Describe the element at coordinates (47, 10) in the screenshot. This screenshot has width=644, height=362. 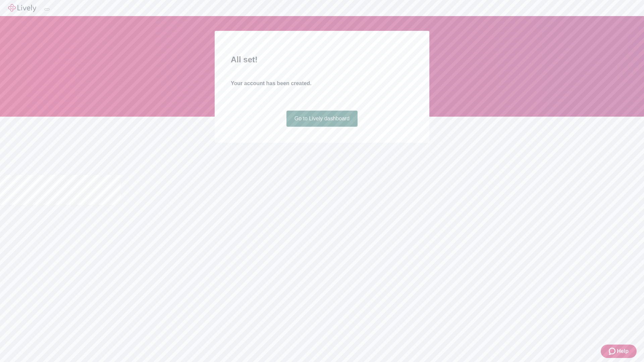
I see `button: Log out` at that location.